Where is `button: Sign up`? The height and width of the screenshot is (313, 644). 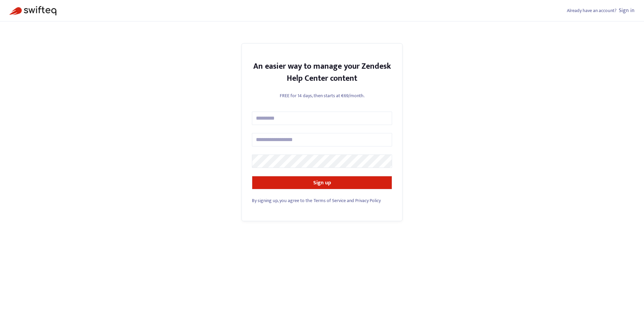 button: Sign up is located at coordinates (322, 183).